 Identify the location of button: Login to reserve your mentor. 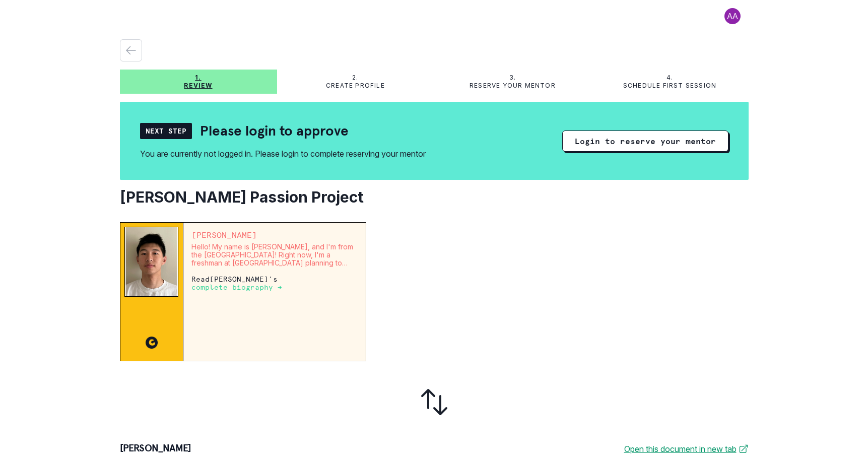
(645, 141).